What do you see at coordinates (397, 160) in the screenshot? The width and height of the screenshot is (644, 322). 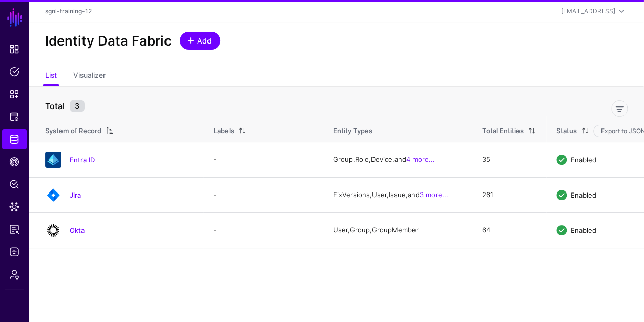 I see `td: Group, Role, Device, and` at bounding box center [397, 160].